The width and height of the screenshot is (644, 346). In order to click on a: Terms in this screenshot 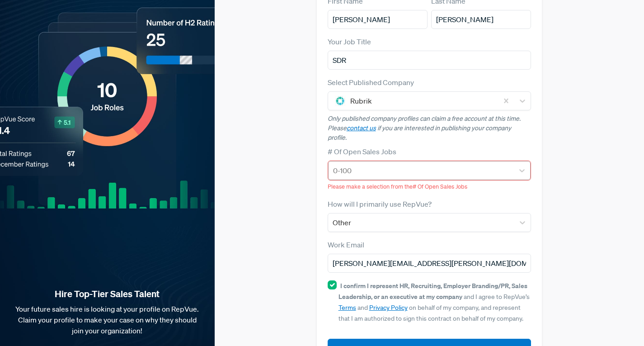, I will do `click(347, 307)`.